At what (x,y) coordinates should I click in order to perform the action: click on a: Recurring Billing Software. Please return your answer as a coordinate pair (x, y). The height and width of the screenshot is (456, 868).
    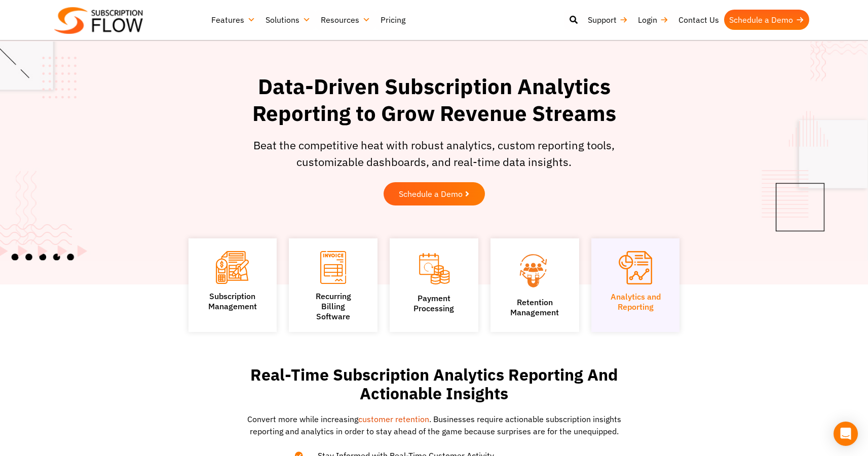
    Looking at the image, I should click on (334, 306).